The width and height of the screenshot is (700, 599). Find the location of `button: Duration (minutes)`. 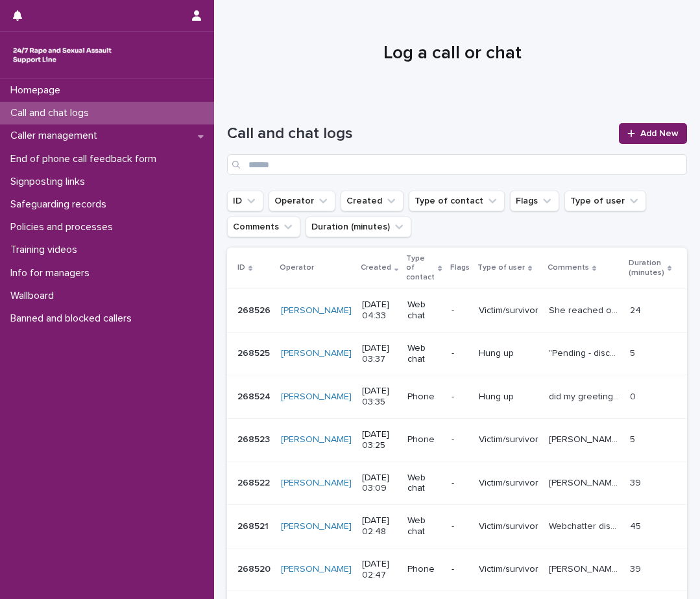

button: Duration (minutes) is located at coordinates (358, 227).